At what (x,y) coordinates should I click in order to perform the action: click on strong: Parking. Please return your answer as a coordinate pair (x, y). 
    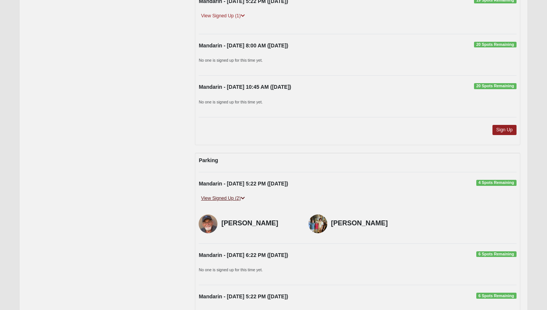
    Looking at the image, I should click on (208, 160).